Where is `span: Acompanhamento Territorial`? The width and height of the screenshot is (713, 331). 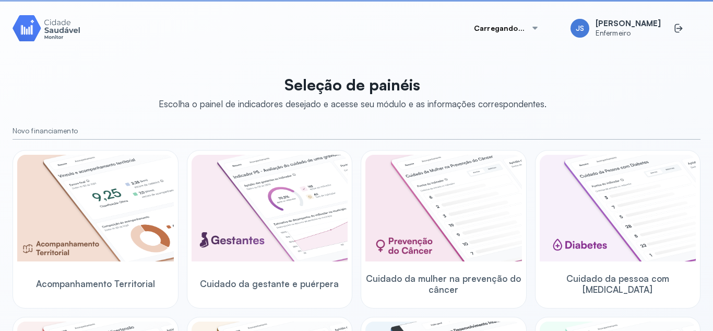
span: Acompanhamento Territorial is located at coordinates (96, 283).